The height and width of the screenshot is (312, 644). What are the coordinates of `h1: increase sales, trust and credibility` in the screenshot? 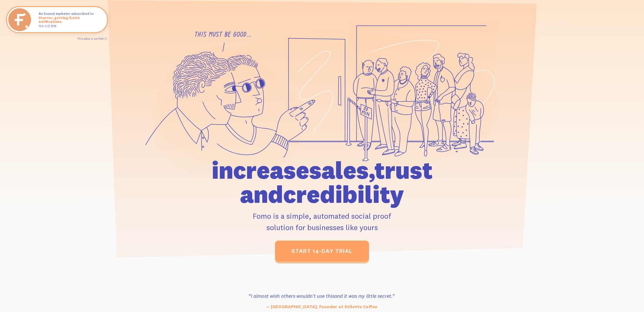 It's located at (322, 182).